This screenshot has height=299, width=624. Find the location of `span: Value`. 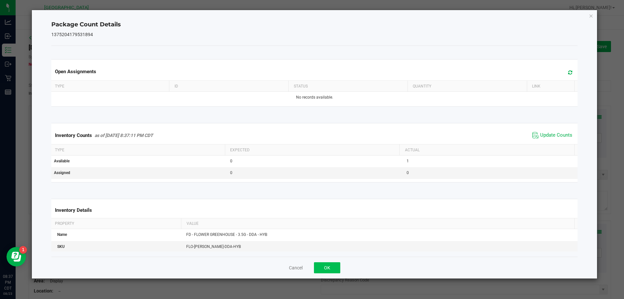

span: Value is located at coordinates (192, 223).